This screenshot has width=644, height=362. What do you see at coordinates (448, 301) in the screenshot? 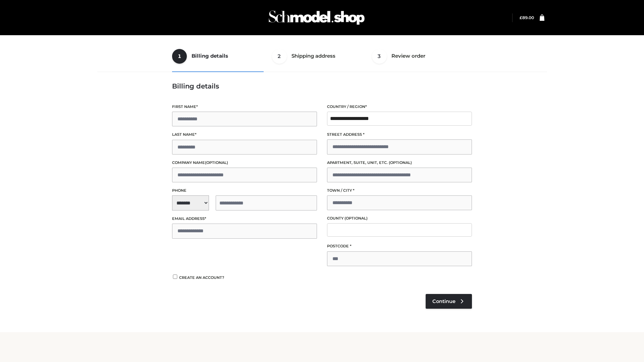
I see `a: Continue` at bounding box center [448, 301].